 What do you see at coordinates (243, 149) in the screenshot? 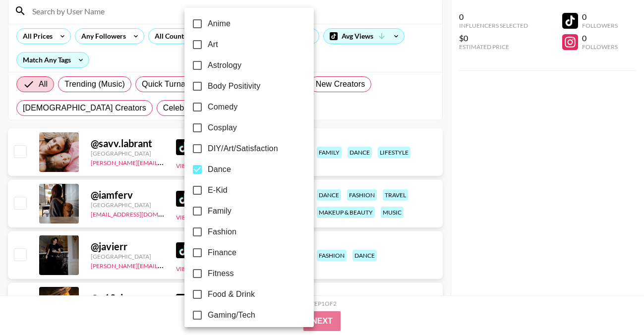
I see `span: DIY/Art/Satisfaction` at bounding box center [243, 149].